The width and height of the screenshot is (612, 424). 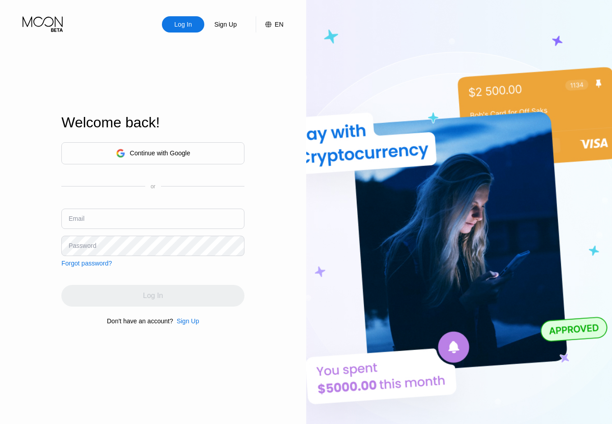 What do you see at coordinates (87, 263) in the screenshot?
I see `div: Forgot password?` at bounding box center [87, 263].